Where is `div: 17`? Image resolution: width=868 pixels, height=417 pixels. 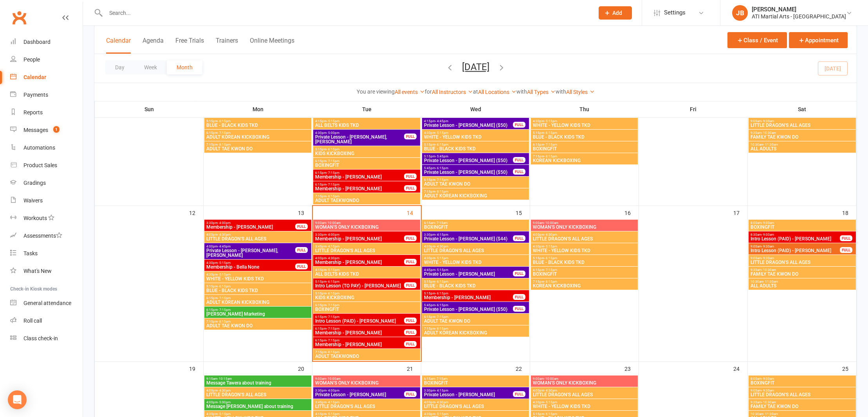 div: 17 is located at coordinates (740, 212).